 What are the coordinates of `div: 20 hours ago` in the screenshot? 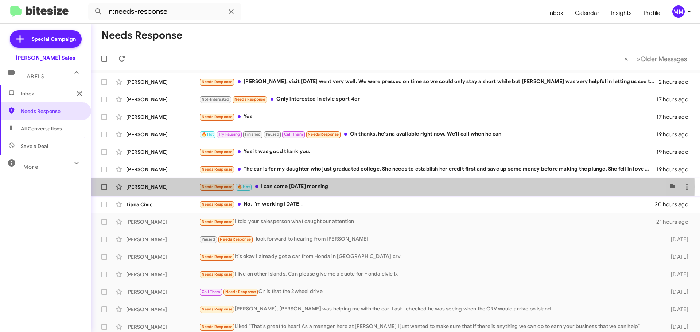 It's located at (675, 205).